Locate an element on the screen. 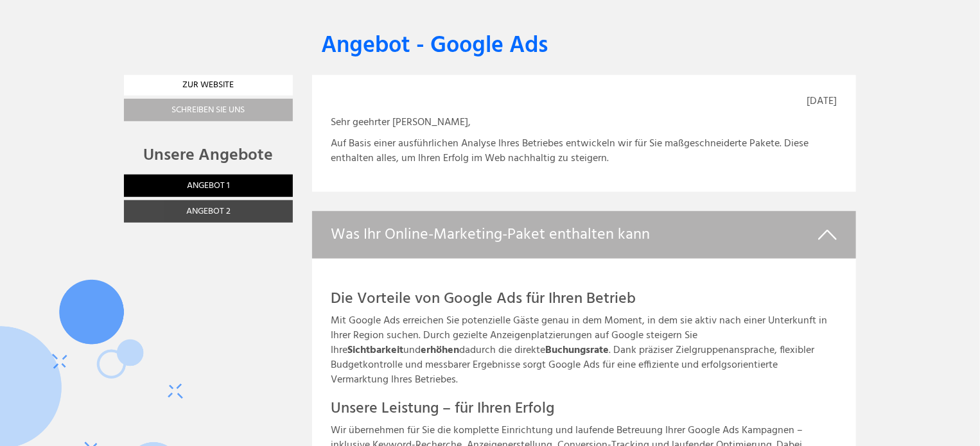 The height and width of the screenshot is (446, 980). span: Angebot 2 is located at coordinates (209, 211).